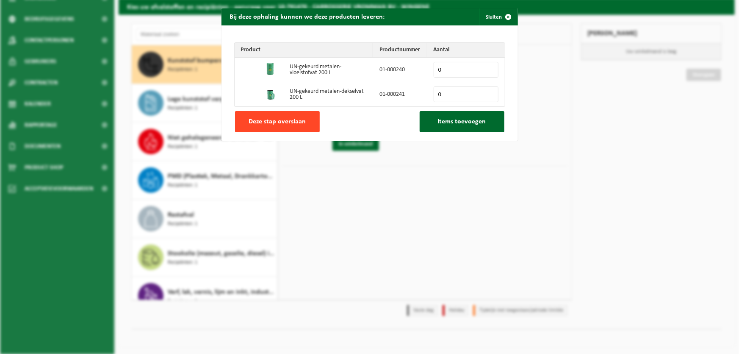  I want to click on span: Items toevoegen, so click(462, 122).